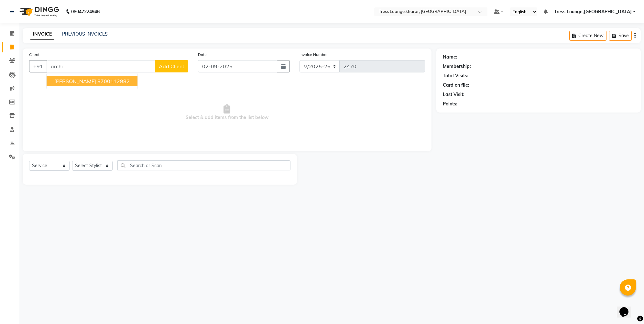 This screenshot has width=644, height=324. What do you see at coordinates (38, 66) in the screenshot?
I see `button: +91` at bounding box center [38, 66].